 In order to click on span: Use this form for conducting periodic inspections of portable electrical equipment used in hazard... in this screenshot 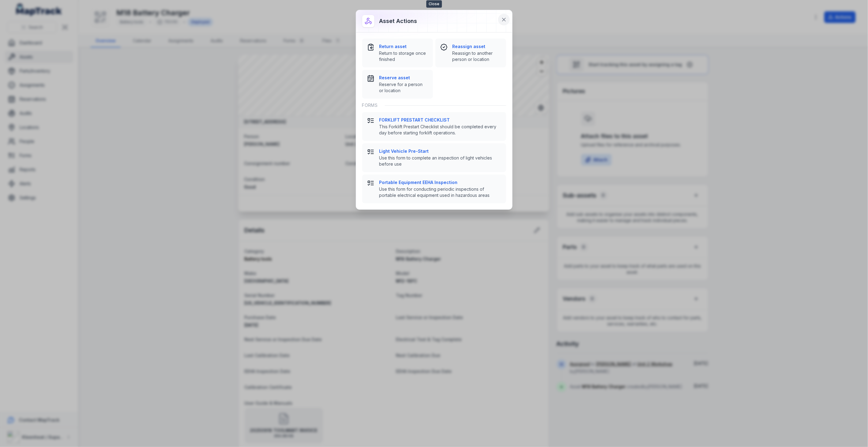, I will do `click(440, 192)`.